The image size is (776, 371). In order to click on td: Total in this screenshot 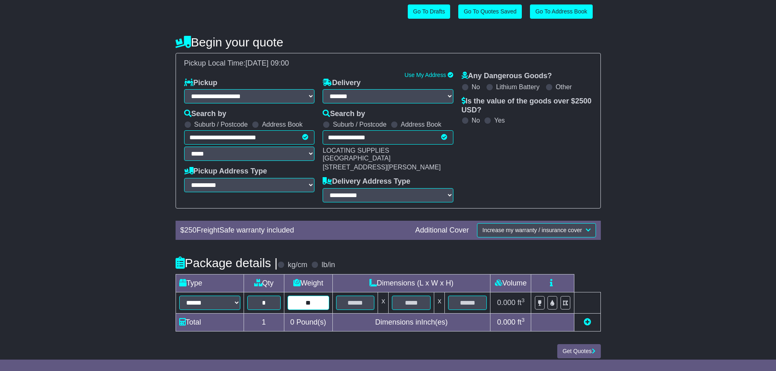, I will do `click(209, 322)`.